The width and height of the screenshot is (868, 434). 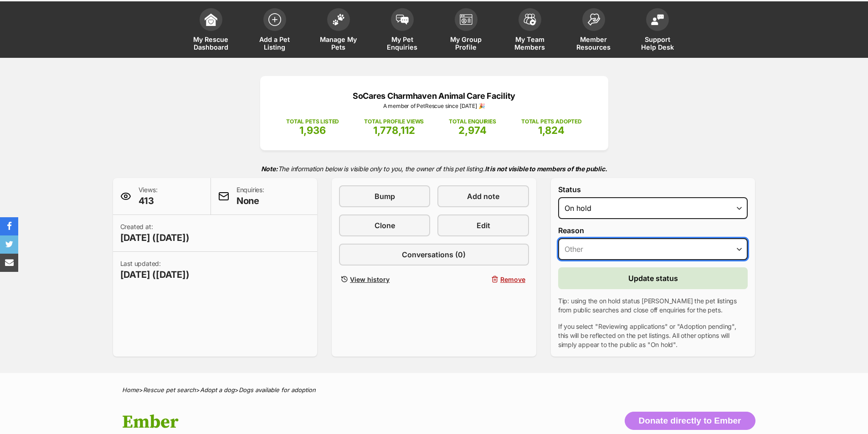 What do you see at coordinates (274, 43) in the screenshot?
I see `span: Add a Pet Listing` at bounding box center [274, 43].